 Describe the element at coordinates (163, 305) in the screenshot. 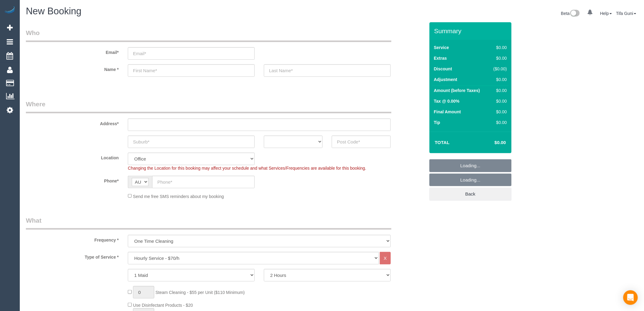

I see `span: Use Disinfectant Products - $20` at that location.